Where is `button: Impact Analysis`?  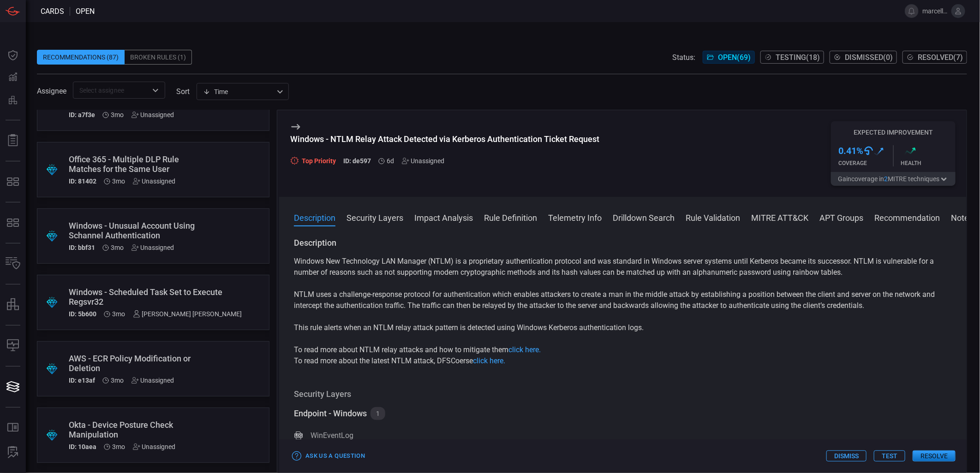
button: Impact Analysis is located at coordinates (444, 217).